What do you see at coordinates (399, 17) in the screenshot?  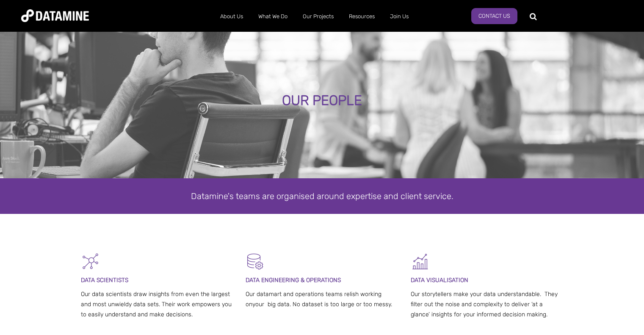 I see `a: Join Us` at bounding box center [399, 17].